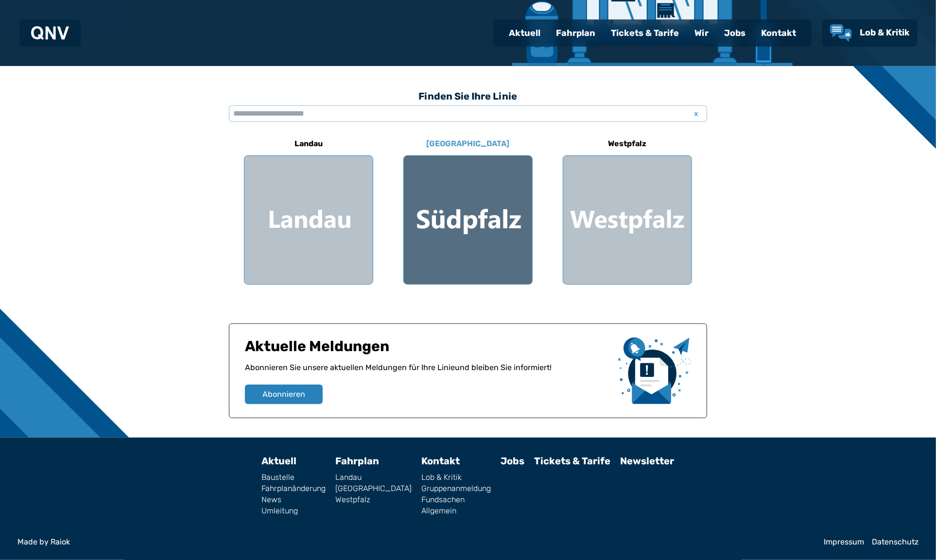 This screenshot has height=560, width=936. I want to click on a: Landau, so click(373, 477).